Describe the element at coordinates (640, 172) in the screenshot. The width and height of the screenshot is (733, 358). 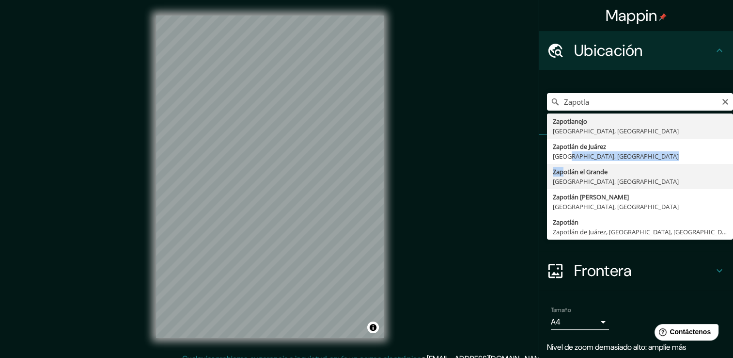
I see `div: Zapotlán el Grande` at that location.